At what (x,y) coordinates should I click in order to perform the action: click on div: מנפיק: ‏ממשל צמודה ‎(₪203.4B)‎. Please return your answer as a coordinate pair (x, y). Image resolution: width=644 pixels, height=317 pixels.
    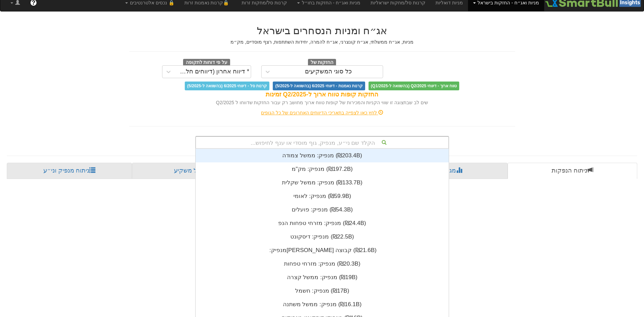
    Looking at the image, I should click on (322, 156).